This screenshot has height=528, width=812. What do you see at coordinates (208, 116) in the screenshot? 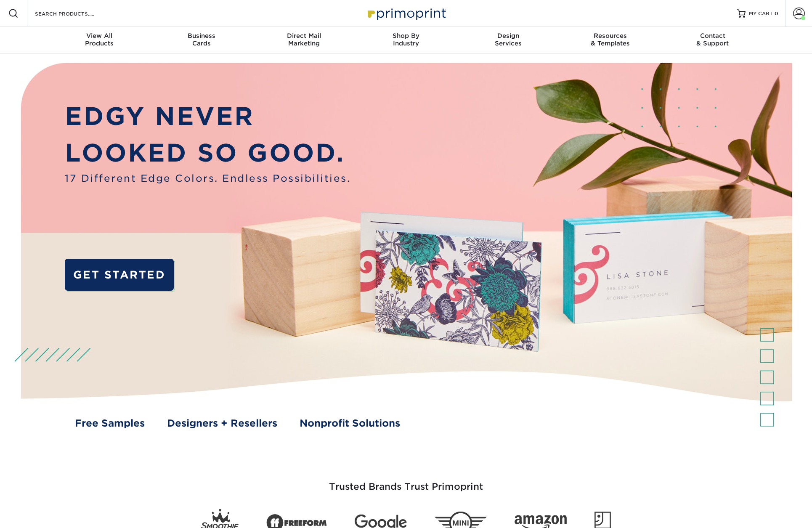
I see `p: EDGY NEVER` at bounding box center [208, 116].